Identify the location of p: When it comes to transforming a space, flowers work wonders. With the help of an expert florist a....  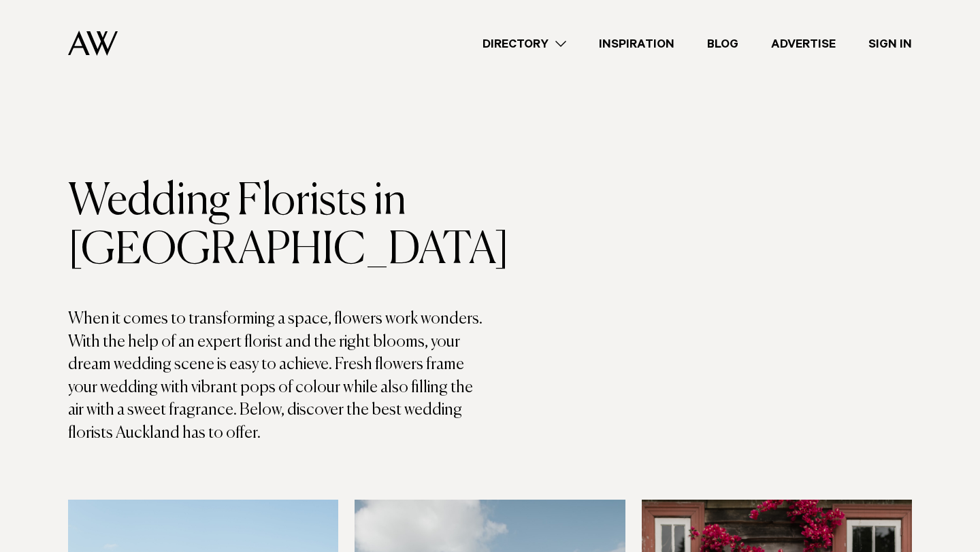
(279, 377).